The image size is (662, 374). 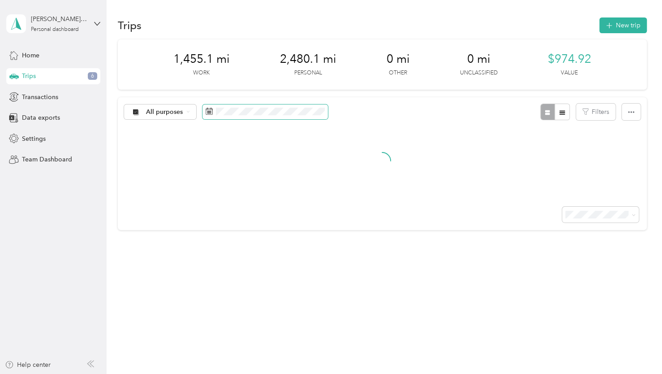 What do you see at coordinates (55, 30) in the screenshot?
I see `div: Personal dashboard` at bounding box center [55, 30].